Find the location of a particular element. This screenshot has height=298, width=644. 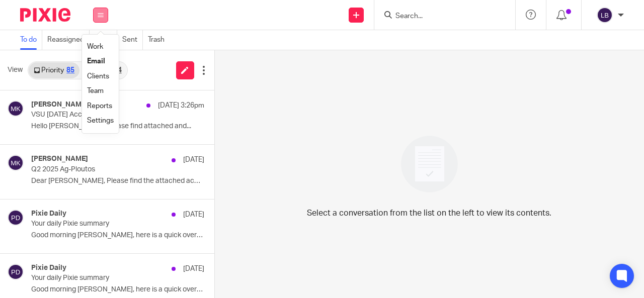

a: Reports is located at coordinates (99, 106).